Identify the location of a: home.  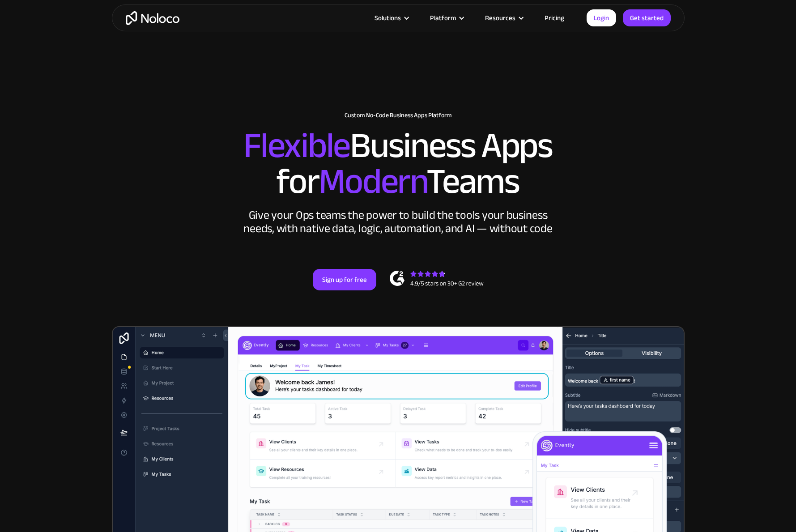
(153, 18).